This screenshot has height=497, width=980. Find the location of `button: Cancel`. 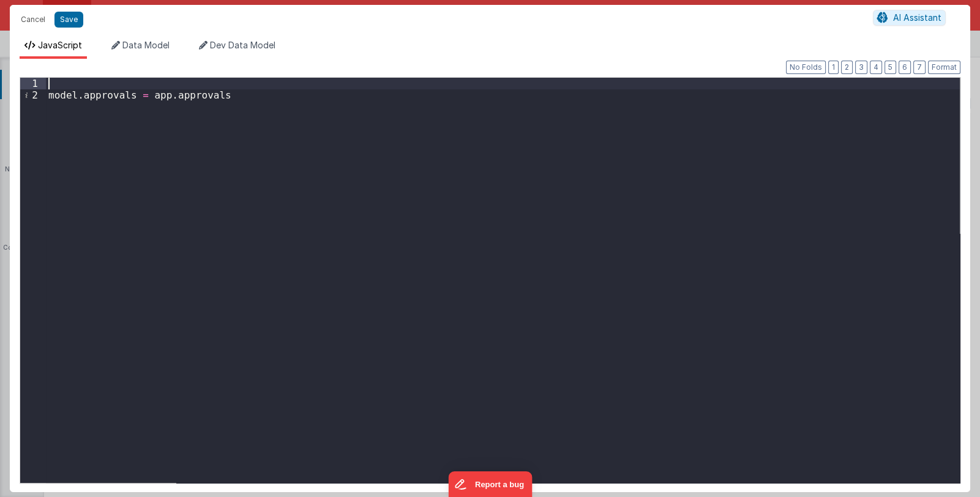

button: Cancel is located at coordinates (33, 20).